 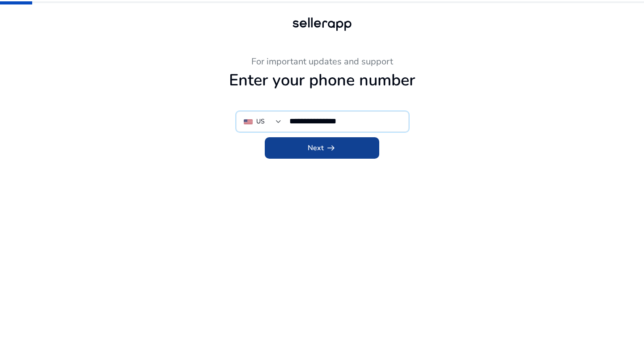 What do you see at coordinates (322, 80) in the screenshot?
I see `h1: Enter your phone number` at bounding box center [322, 80].